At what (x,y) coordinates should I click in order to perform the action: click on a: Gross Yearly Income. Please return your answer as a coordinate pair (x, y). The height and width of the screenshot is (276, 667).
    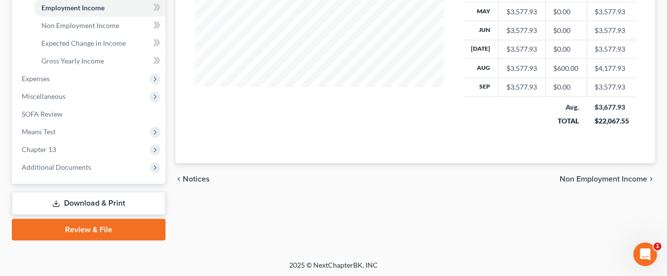
    Looking at the image, I should click on (100, 61).